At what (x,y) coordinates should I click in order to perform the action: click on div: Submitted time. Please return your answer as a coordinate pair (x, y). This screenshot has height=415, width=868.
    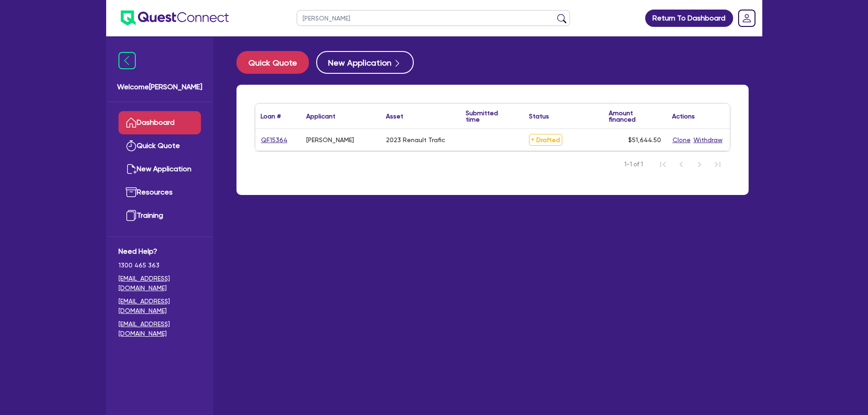
    Looking at the image, I should click on (487, 116).